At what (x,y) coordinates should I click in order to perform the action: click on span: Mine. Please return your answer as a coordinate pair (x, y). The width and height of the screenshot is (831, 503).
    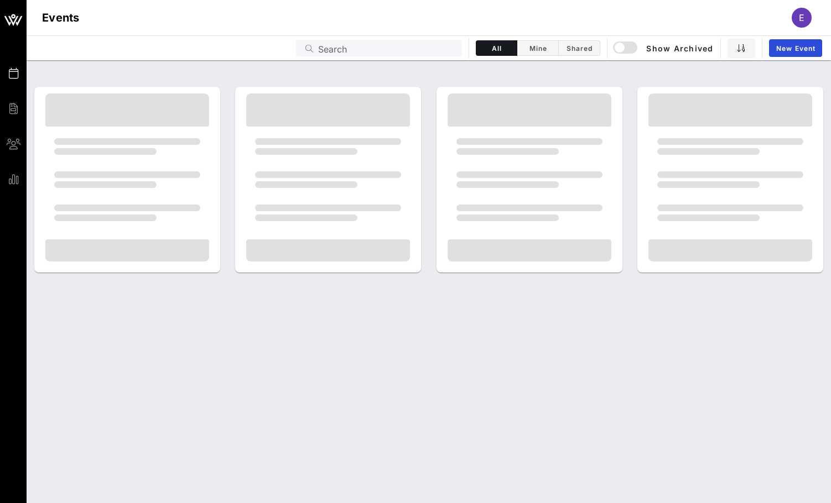
    Looking at the image, I should click on (538, 48).